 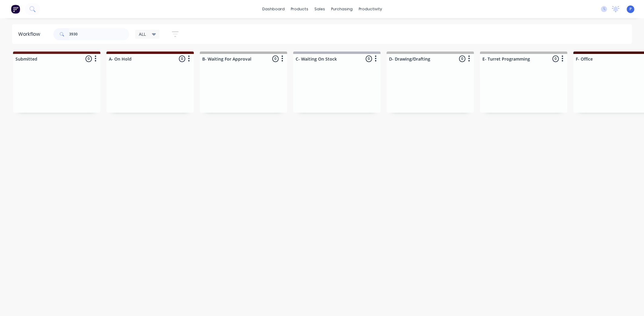 What do you see at coordinates (31, 34) in the screenshot?
I see `div: Workflow` at bounding box center [31, 34].